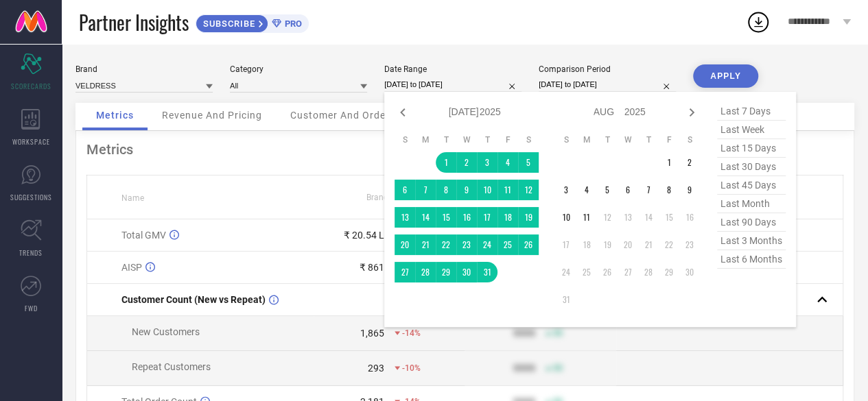  I want to click on th: Saturday, so click(690, 140).